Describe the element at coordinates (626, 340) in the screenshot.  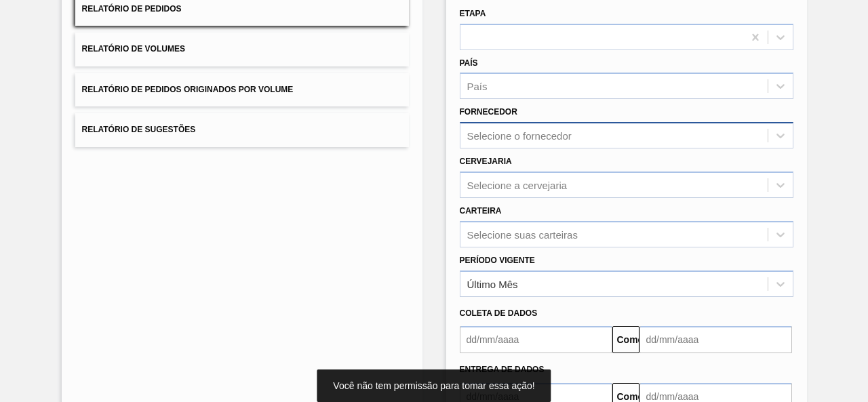
I see `button: Comeu` at that location.